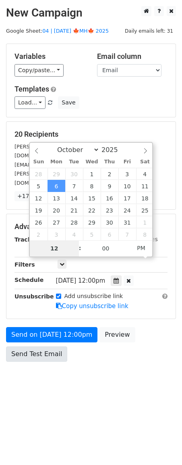 The width and height of the screenshot is (182, 465). I want to click on span: October 31, 2025, so click(127, 222).